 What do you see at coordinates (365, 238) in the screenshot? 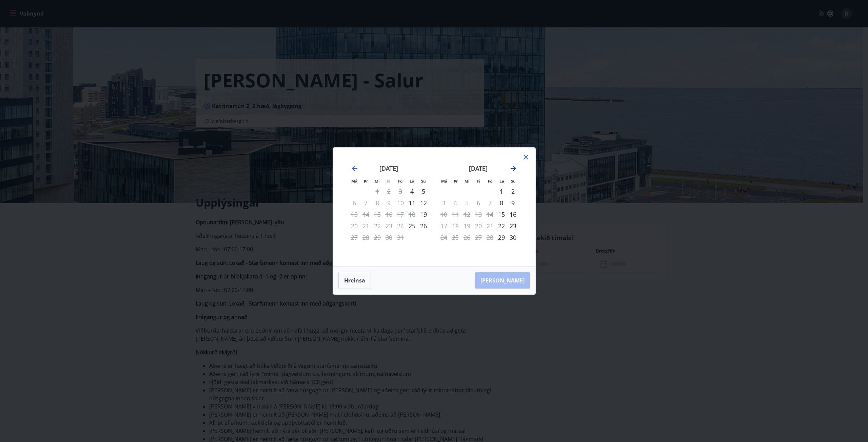
I see `td: Not available. þriðjudagur, 28. október 2025` at bounding box center [365, 238].